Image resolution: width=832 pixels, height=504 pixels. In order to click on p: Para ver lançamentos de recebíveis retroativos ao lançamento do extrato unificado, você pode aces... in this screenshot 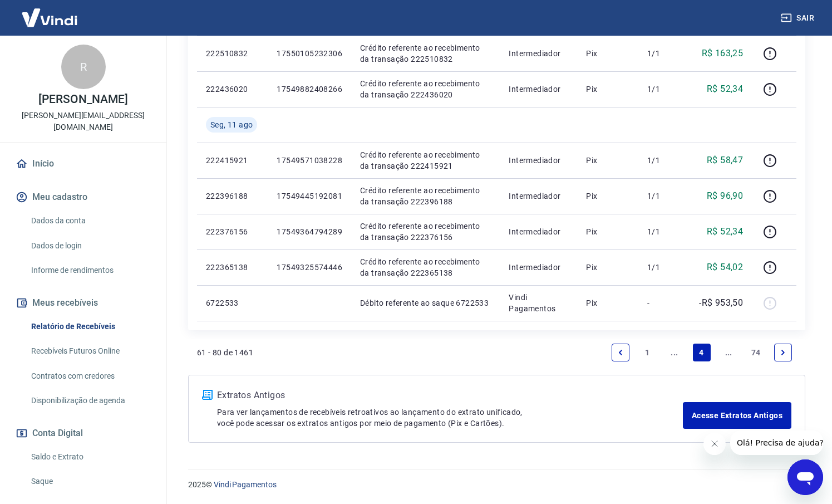, I will do `click(450, 417)`.